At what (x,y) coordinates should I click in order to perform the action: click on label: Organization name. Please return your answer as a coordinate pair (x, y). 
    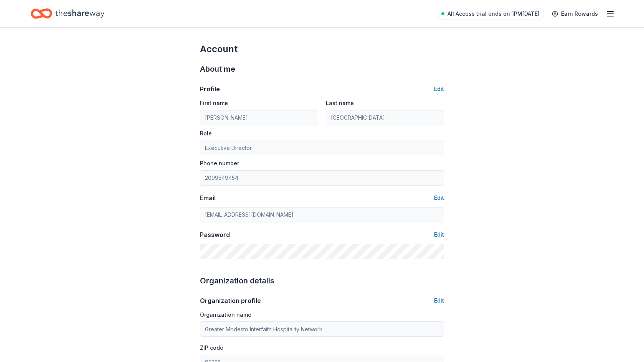
    Looking at the image, I should click on (226, 315).